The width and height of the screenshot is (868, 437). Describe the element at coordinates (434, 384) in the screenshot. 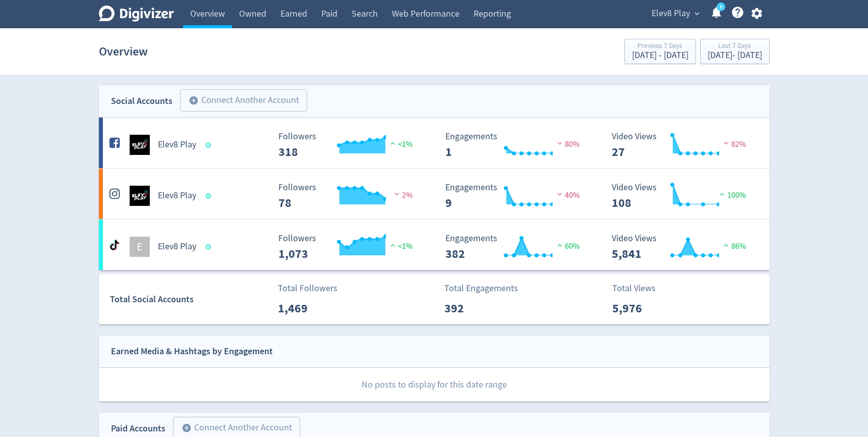

I see `p: No posts to display for this date range` at that location.